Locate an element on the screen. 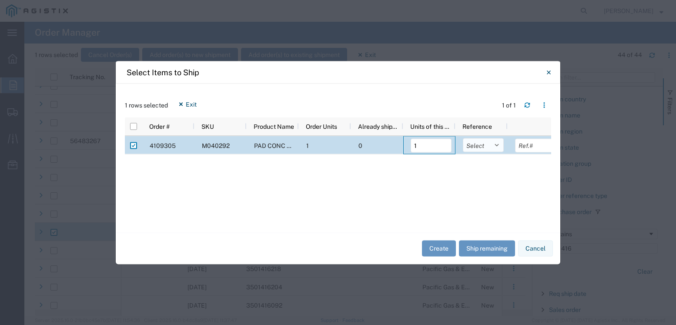 The image size is (676, 325). button: Ship remaining is located at coordinates (487, 248).